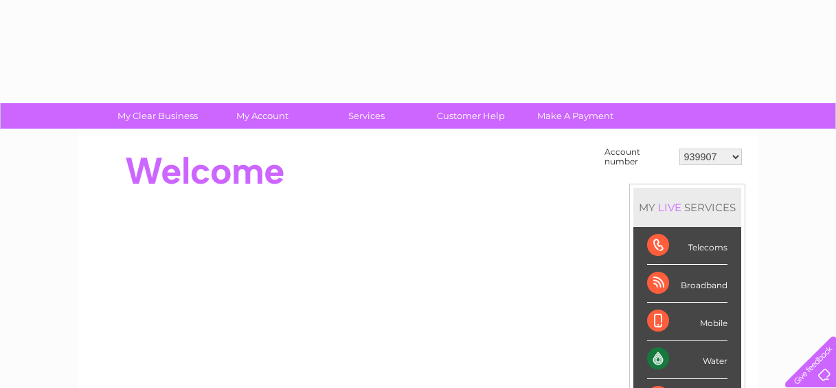 This screenshot has width=836, height=388. Describe the element at coordinates (638, 157) in the screenshot. I see `td: Account number` at that location.